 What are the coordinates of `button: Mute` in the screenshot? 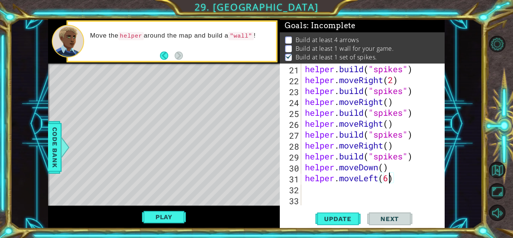 It's located at (497, 213).